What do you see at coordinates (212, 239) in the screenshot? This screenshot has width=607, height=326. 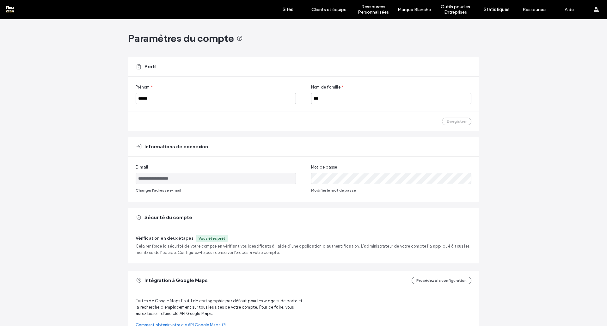 I see `div: Vous êtes prêt` at bounding box center [212, 239].